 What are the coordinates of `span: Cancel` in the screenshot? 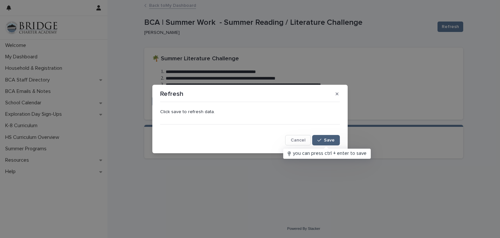 It's located at (298, 140).